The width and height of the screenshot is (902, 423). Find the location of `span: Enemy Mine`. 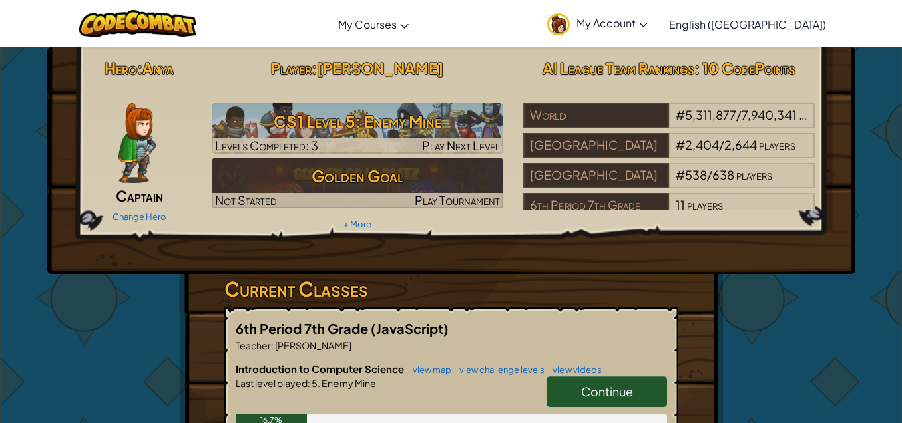

span: Enemy Mine is located at coordinates (348, 383).